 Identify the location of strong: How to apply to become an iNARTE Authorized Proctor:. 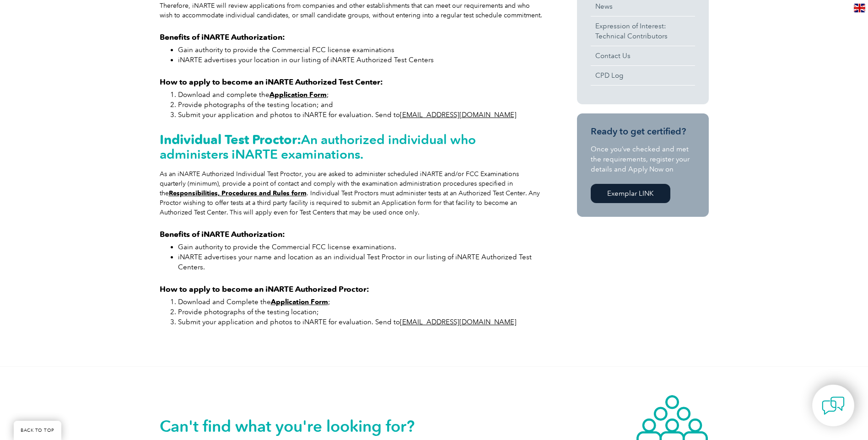
(265, 289).